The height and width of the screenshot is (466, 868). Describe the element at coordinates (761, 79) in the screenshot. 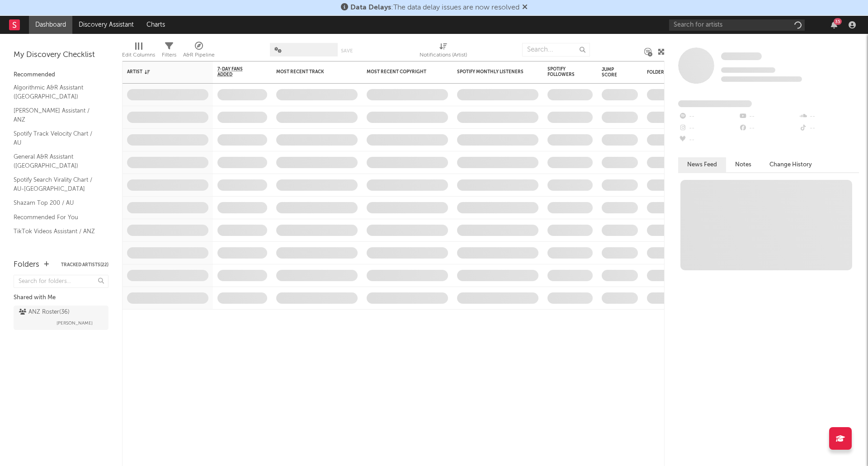

I see `span: 0 fans last week` at that location.